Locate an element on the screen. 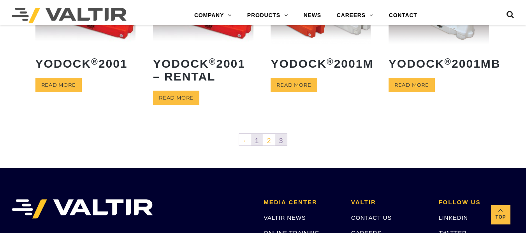 The width and height of the screenshot is (526, 233). a: Read more about “Yodock® 2001M” is located at coordinates (293, 85).